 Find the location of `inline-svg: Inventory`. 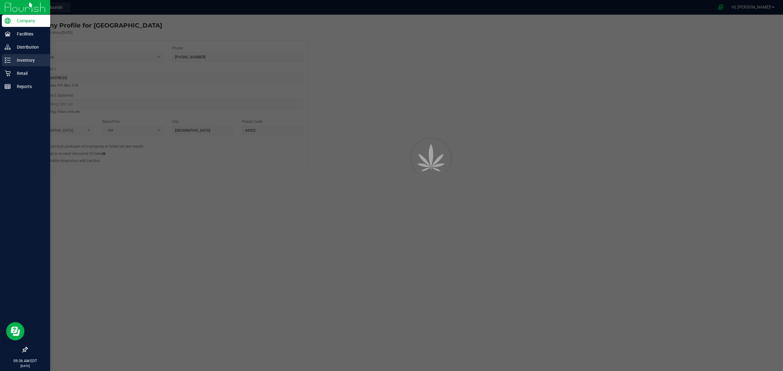

inline-svg: Inventory is located at coordinates (8, 60).